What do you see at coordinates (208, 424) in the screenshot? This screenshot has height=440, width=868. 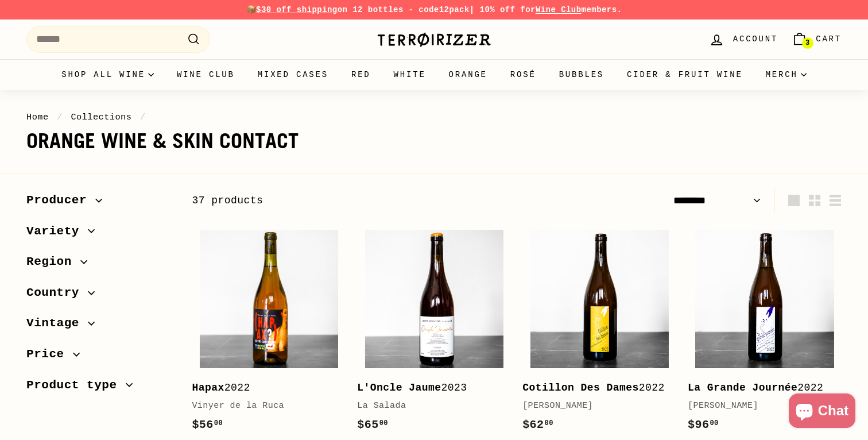 I see `span: $56` at bounding box center [208, 424].